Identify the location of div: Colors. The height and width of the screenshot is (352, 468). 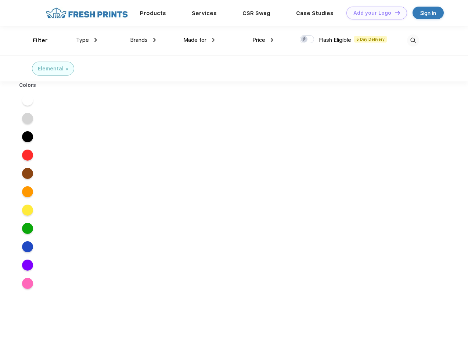
(28, 85).